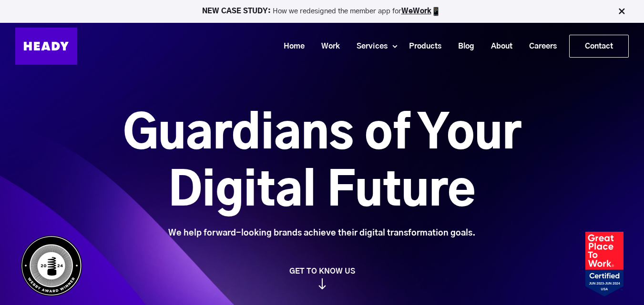  What do you see at coordinates (422, 46) in the screenshot?
I see `a: Products` at bounding box center [422, 46].